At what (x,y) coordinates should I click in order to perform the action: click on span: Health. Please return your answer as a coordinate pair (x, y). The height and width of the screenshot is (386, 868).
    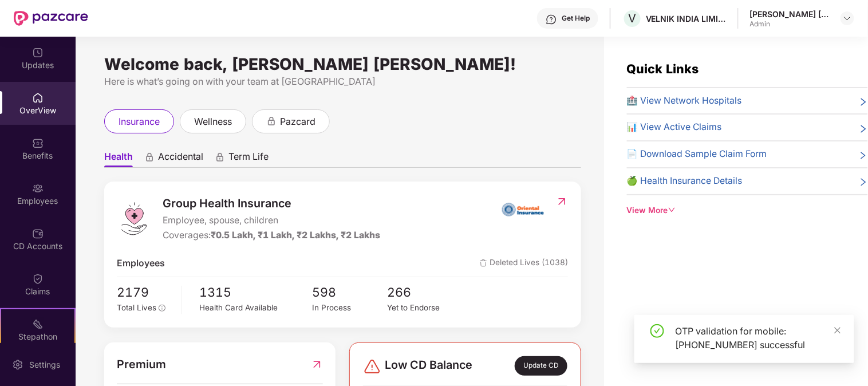
    Looking at the image, I should click on (119, 159).